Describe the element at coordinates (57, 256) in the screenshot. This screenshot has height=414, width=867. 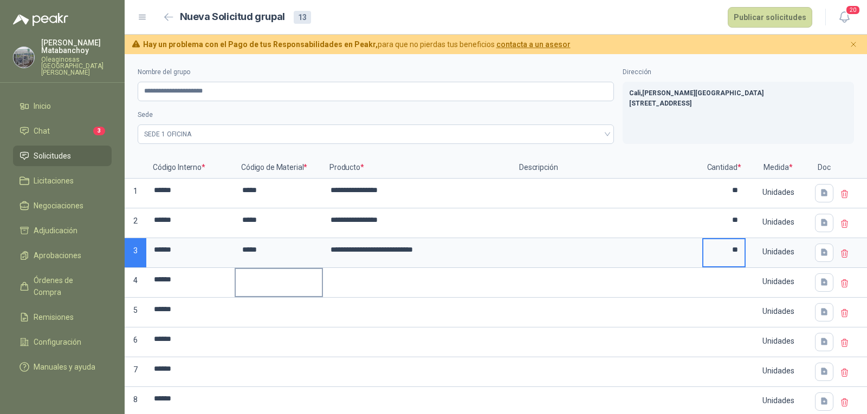
I see `span: Aprobaciones` at that location.